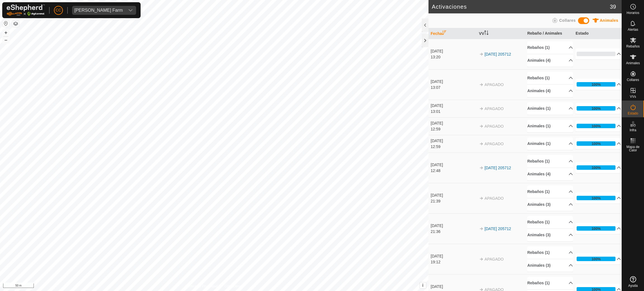 Image resolution: width=644 pixels, height=291 pixels. I want to click on a: Ayuda, so click(633, 282).